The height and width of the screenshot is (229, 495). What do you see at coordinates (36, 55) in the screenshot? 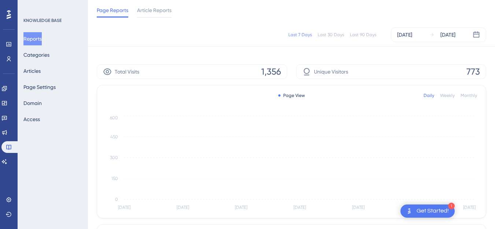
I see `button: Categories` at bounding box center [36, 55].